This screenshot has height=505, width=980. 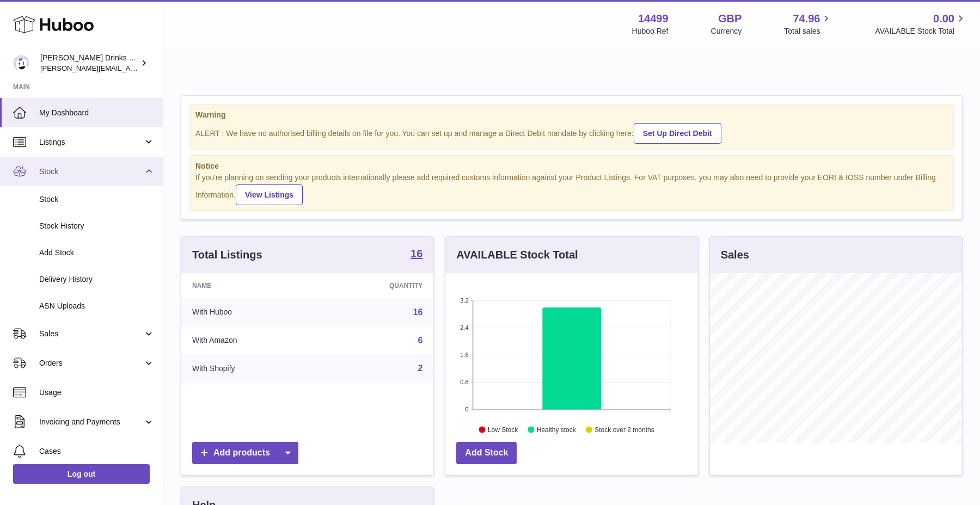 What do you see at coordinates (97, 252) in the screenshot?
I see `span: Add Stock` at bounding box center [97, 252].